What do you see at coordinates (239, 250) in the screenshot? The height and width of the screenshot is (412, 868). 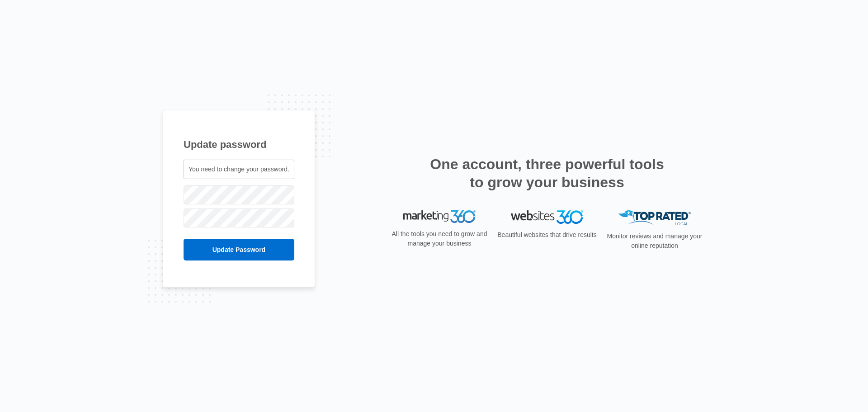 I see `input: Update Password` at bounding box center [239, 250].